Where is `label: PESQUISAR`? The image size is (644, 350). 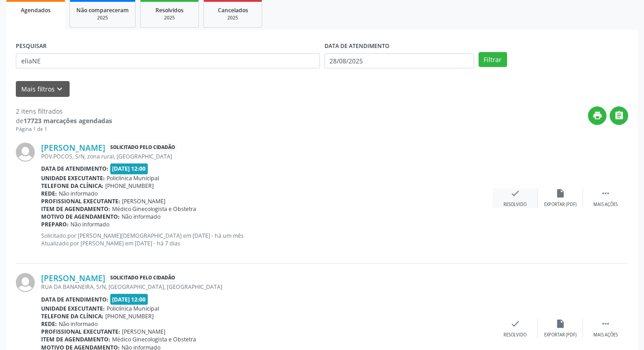 label: PESQUISAR is located at coordinates (31, 46).